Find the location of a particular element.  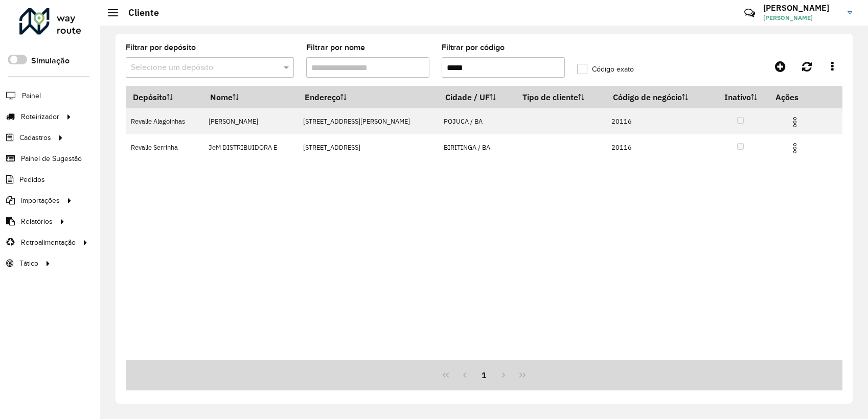

h2: Cliente is located at coordinates (138, 13).